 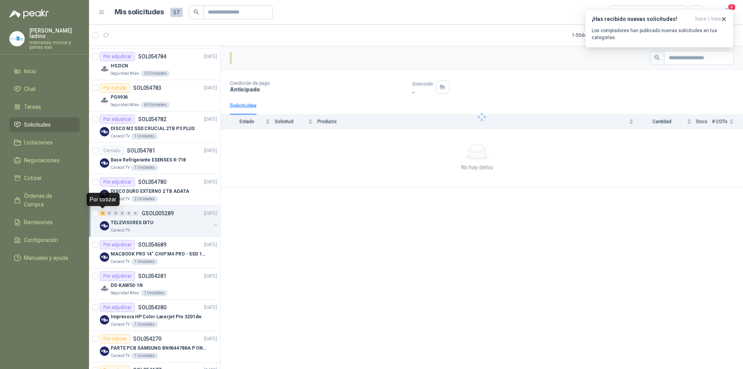 I want to click on a: Negociaciones, so click(x=45, y=160).